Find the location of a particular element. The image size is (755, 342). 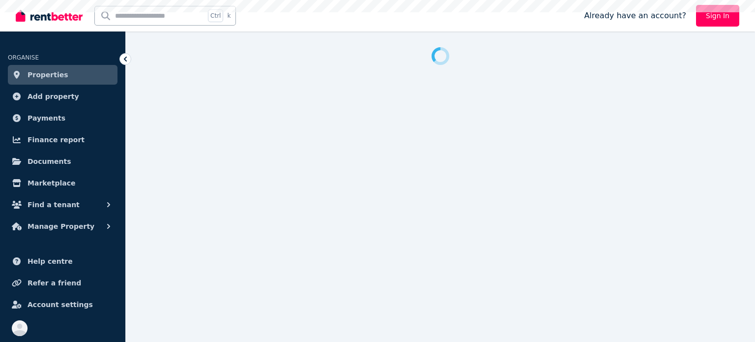

span: k is located at coordinates (229, 16).